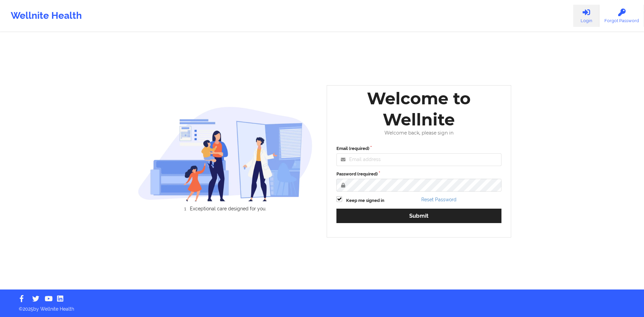  I want to click on p: © 2025 by Wellnite Health, so click(322, 306).